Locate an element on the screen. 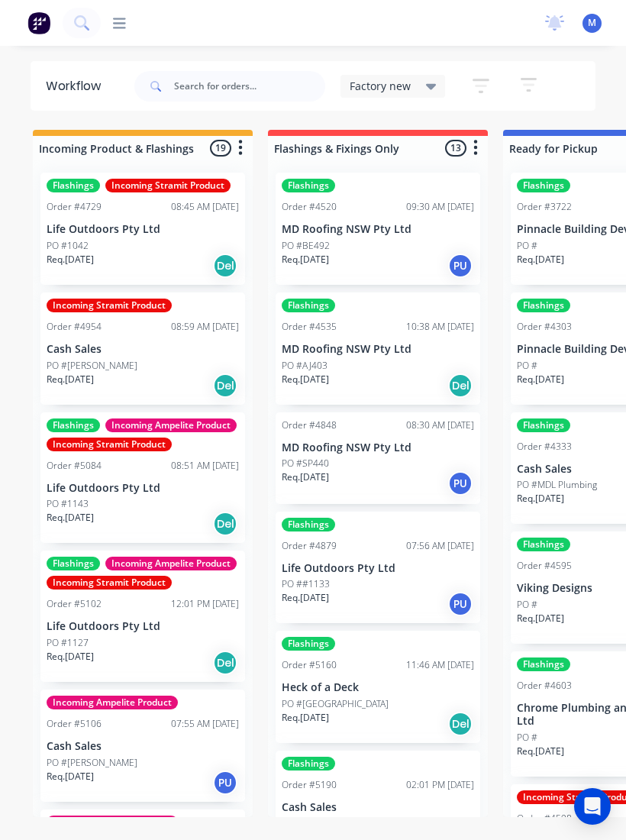  div: Order #4603 is located at coordinates (544, 686).